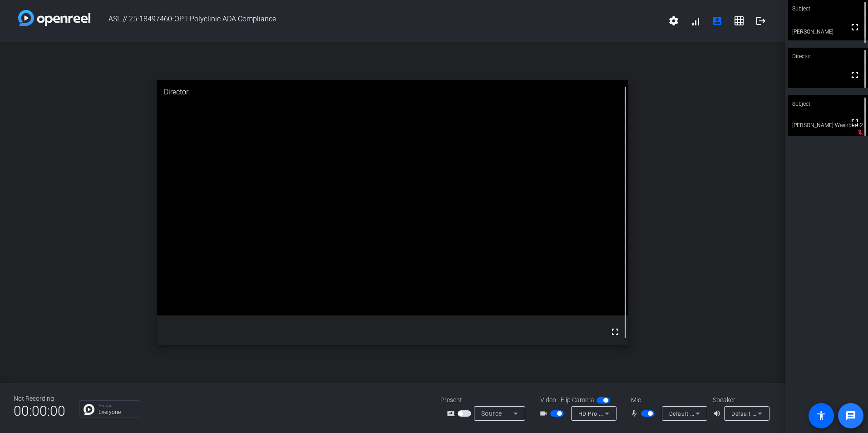 This screenshot has height=433, width=868. Describe the element at coordinates (577, 400) in the screenshot. I see `span: Flip Camera` at that location.